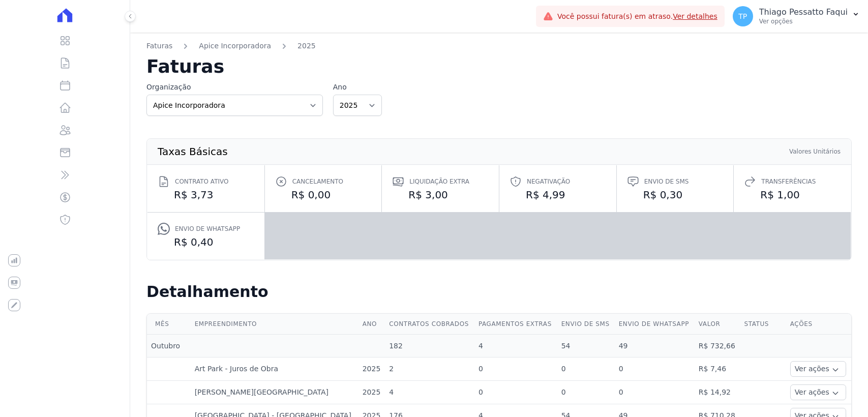 This screenshot has height=417, width=868. What do you see at coordinates (586, 324) in the screenshot?
I see `th: Envio de SMS` at bounding box center [586, 324].